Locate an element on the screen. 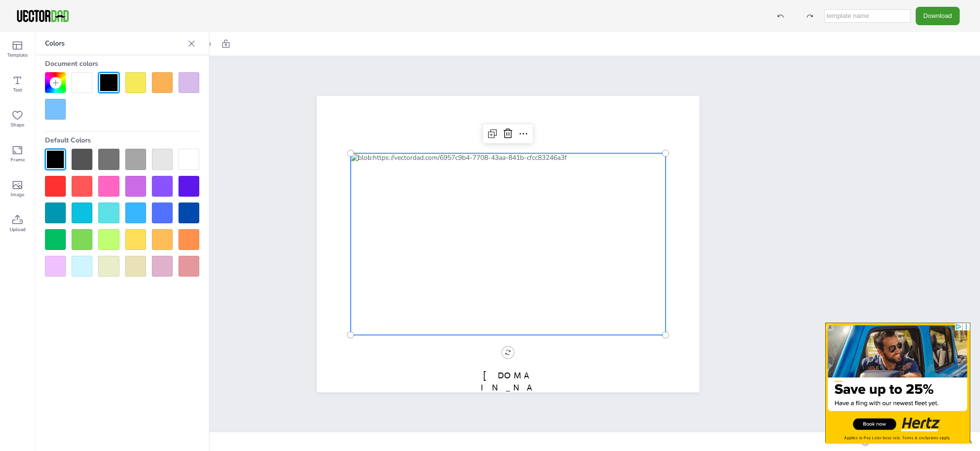  div: Default Colors is located at coordinates (122, 140).